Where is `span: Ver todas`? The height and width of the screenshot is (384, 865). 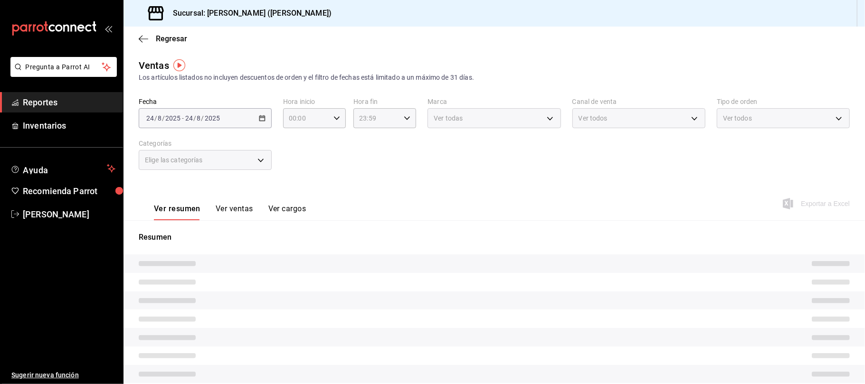
span: Ver todas is located at coordinates (448, 118).